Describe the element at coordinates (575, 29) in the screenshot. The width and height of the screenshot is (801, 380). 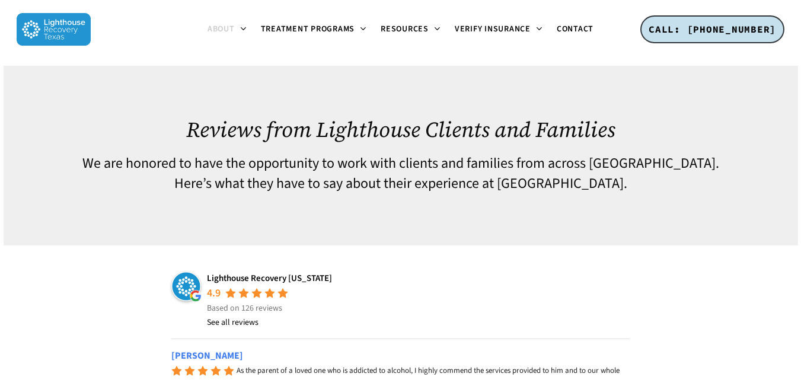
I see `span: Contact` at that location.